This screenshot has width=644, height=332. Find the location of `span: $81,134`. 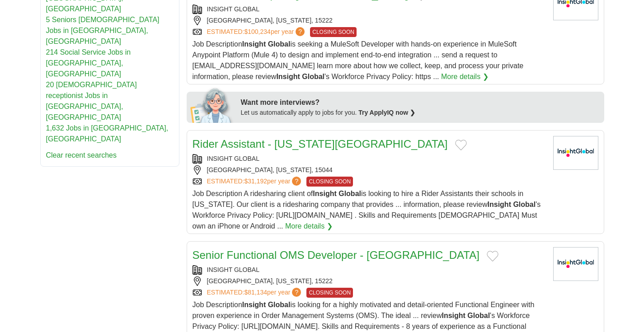

span: $81,134 is located at coordinates (255, 292).